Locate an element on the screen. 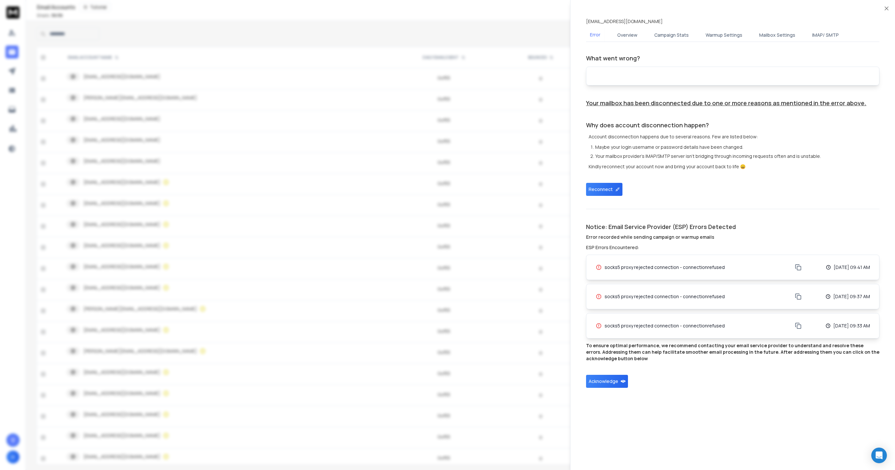 The width and height of the screenshot is (895, 470). h1: Your mailbox has been disconnected due to one or more reasons as mentioned in the error above. is located at coordinates (732, 103).